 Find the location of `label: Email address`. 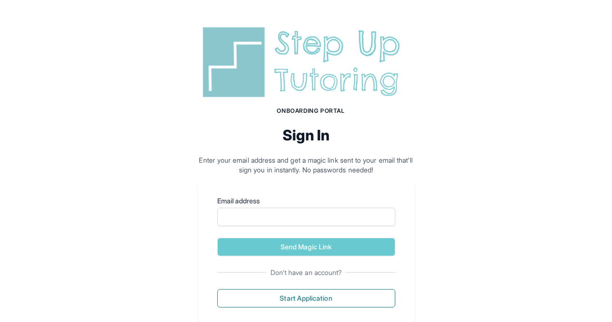

label: Email address is located at coordinates (306, 201).